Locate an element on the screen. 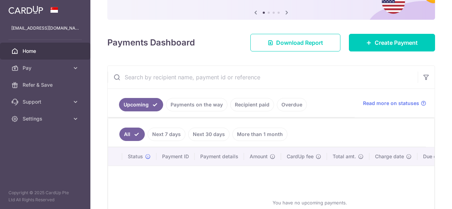  span: Download Report is located at coordinates (299, 43).